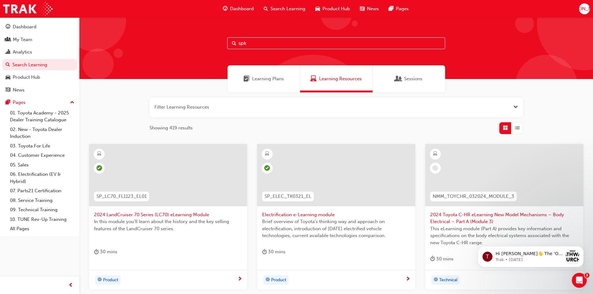  I want to click on a: Analytics, so click(40, 52).